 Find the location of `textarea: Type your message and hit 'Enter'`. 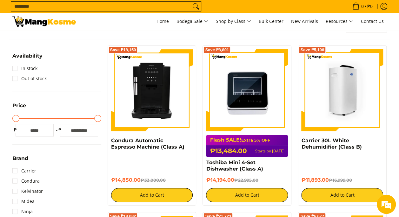

textarea: Type your message and hit 'Enter' is located at coordinates (62, 158).